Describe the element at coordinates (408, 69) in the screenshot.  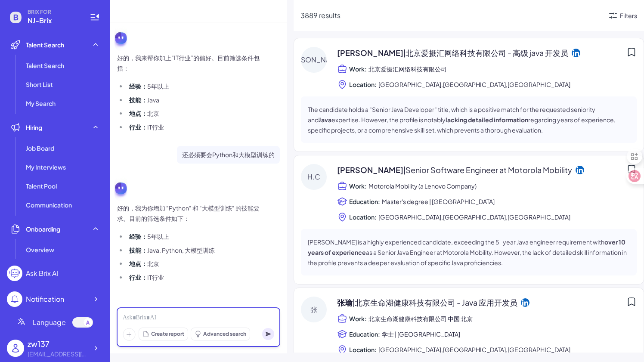
I see `span: 北京爱摄汇网络科技有限公司` at that location.